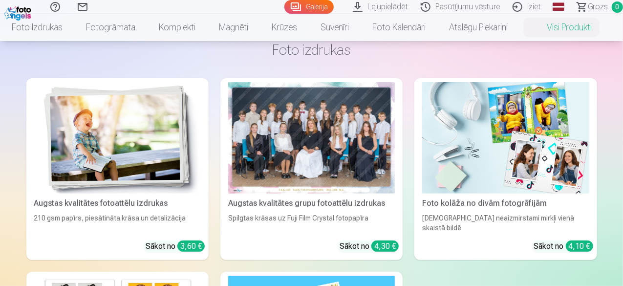 The width and height of the screenshot is (623, 286). I want to click on img: /fa1, so click(19, 12).